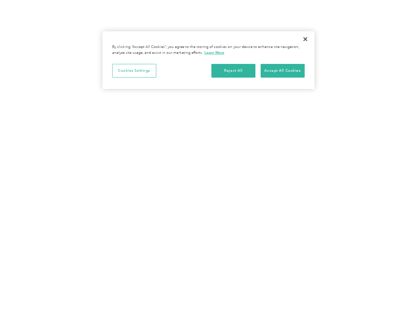  I want to click on button: Reject All, so click(233, 71).